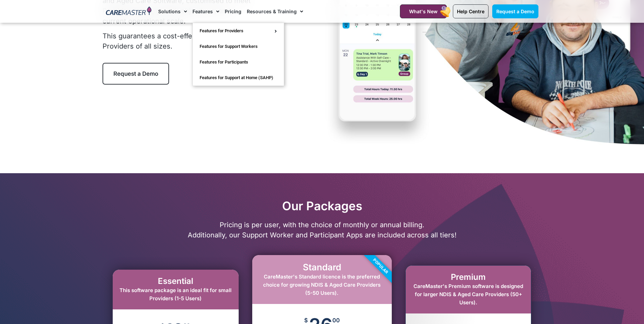  I want to click on span: Help Centre, so click(470, 11).